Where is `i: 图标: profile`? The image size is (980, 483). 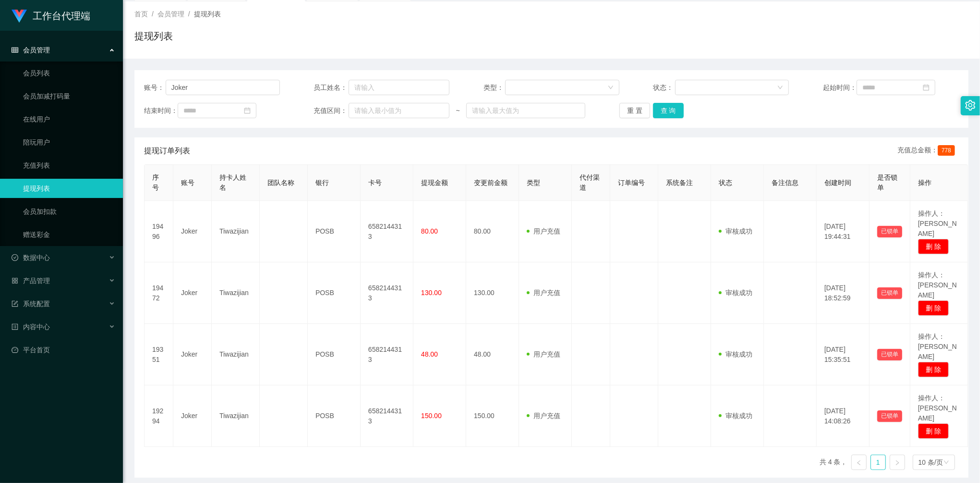
i: 图标: profile is located at coordinates (15, 327).